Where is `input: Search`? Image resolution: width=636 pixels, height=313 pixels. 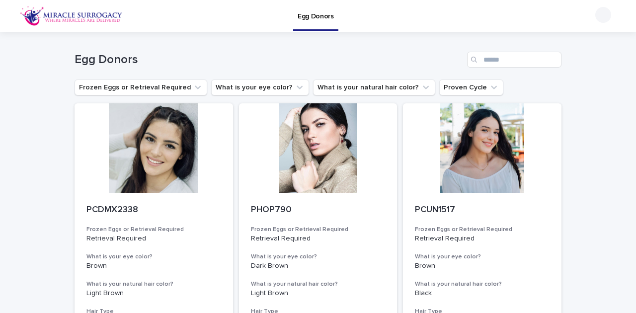 input: Search is located at coordinates (514, 60).